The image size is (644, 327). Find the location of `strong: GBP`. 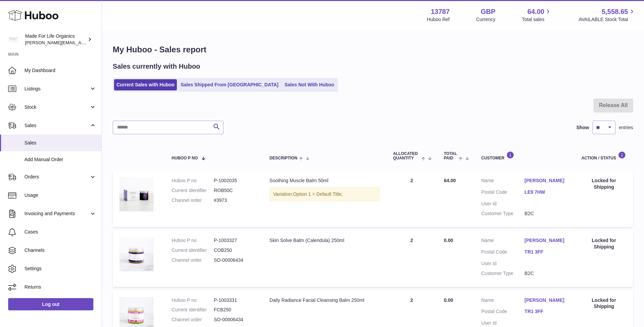

strong: GBP is located at coordinates (488, 12).